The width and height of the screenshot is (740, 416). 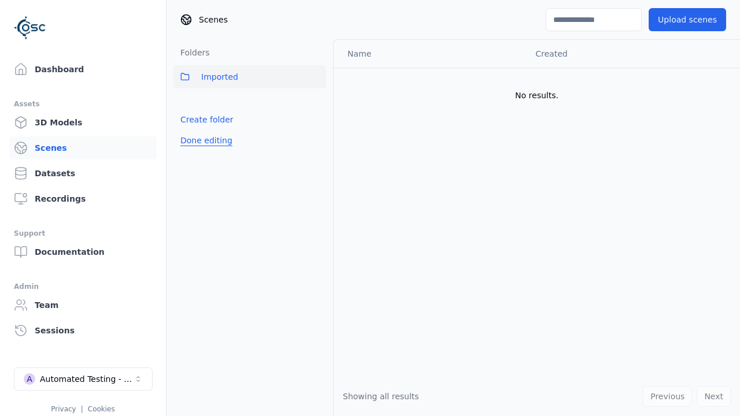 I want to click on a: Cookies, so click(x=101, y=409).